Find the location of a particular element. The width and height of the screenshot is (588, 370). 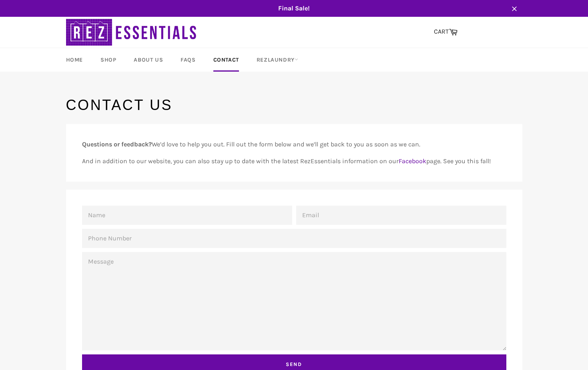

a: CART is located at coordinates (445, 32).